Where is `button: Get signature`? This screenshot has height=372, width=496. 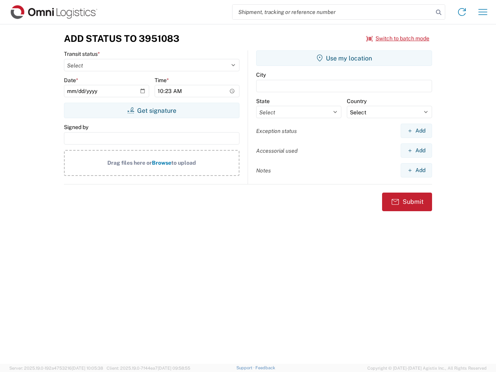
button: Get signature is located at coordinates (152, 110).